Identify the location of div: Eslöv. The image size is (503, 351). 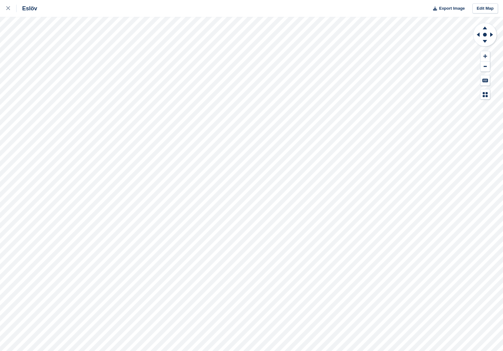
(27, 8).